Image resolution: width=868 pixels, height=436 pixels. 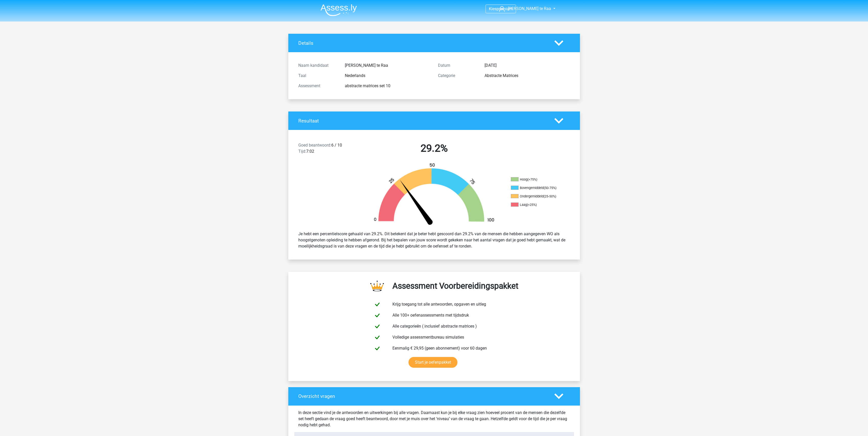 I want to click on div: Taal, so click(x=318, y=75).